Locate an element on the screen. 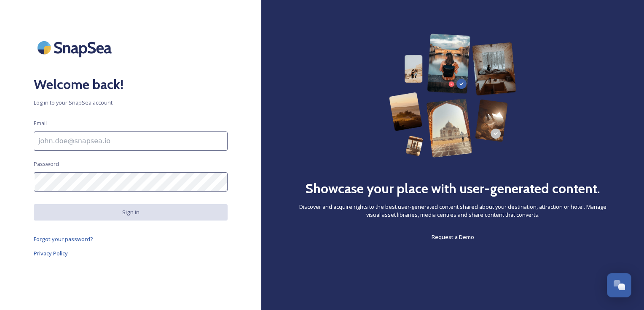 This screenshot has height=310, width=644. span: Privacy Policy is located at coordinates (51, 253).